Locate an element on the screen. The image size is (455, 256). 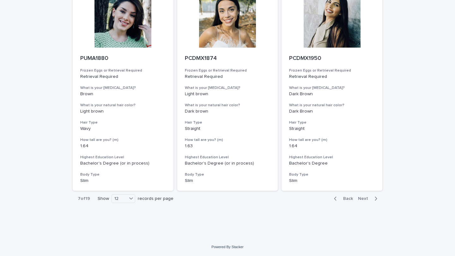
p: 1.63 is located at coordinates (227, 146).